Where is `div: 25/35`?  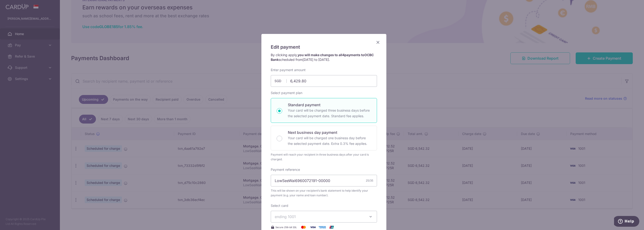
div: 25/35 is located at coordinates (369, 181).